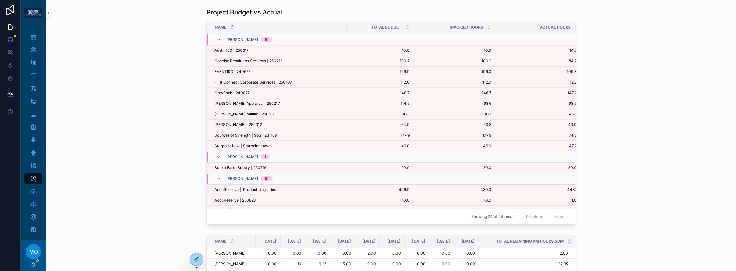 Image resolution: width=736 pixels, height=271 pixels. What do you see at coordinates (454, 93) in the screenshot?
I see `span: 146.7` at bounding box center [454, 93].